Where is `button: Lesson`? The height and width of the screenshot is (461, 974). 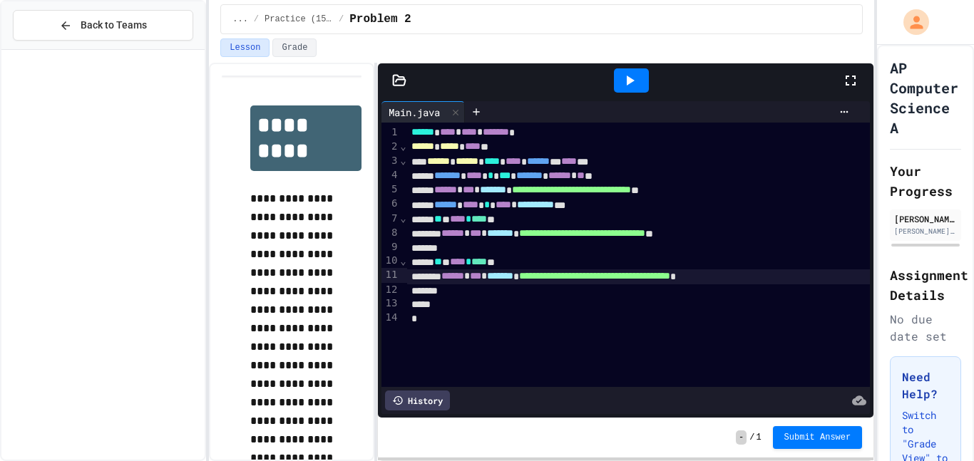 button: Lesson is located at coordinates (245, 48).